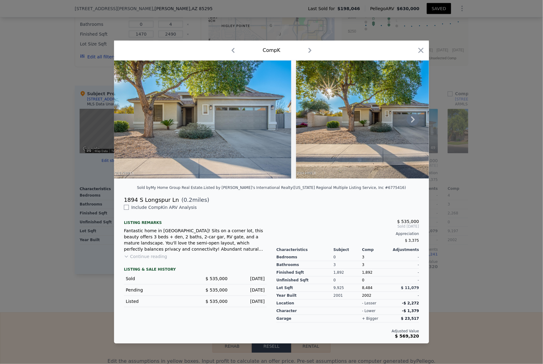 Image resolution: width=543 pixels, height=364 pixels. What do you see at coordinates (376, 250) in the screenshot?
I see `div: Comp` at bounding box center [376, 250].